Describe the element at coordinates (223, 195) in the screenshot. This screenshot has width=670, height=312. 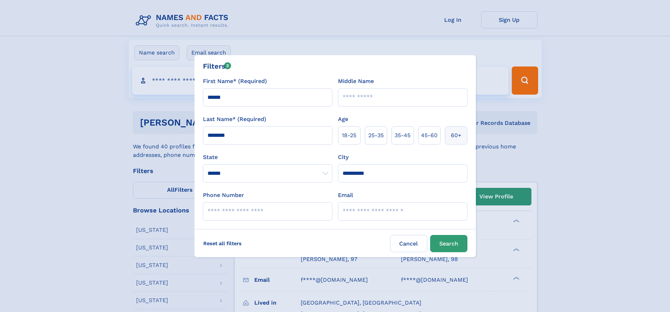
I see `label: Phone Number` at that location.